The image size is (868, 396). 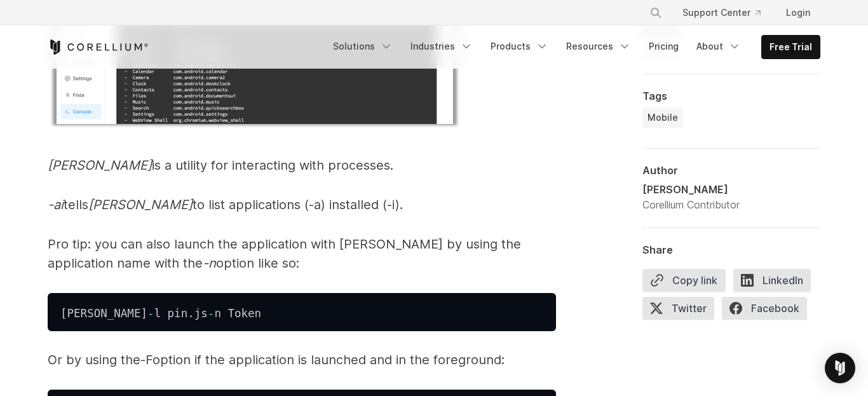 I want to click on span: option if the application is launched and in the foreground:, so click(x=329, y=360).